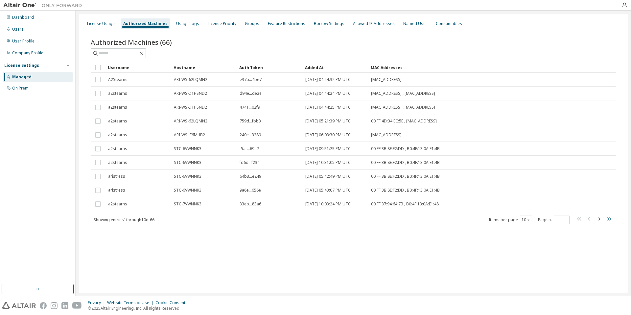 This screenshot has height=315, width=631. Describe the element at coordinates (188, 204) in the screenshot. I see `span: STC-7VWNNK3` at that location.